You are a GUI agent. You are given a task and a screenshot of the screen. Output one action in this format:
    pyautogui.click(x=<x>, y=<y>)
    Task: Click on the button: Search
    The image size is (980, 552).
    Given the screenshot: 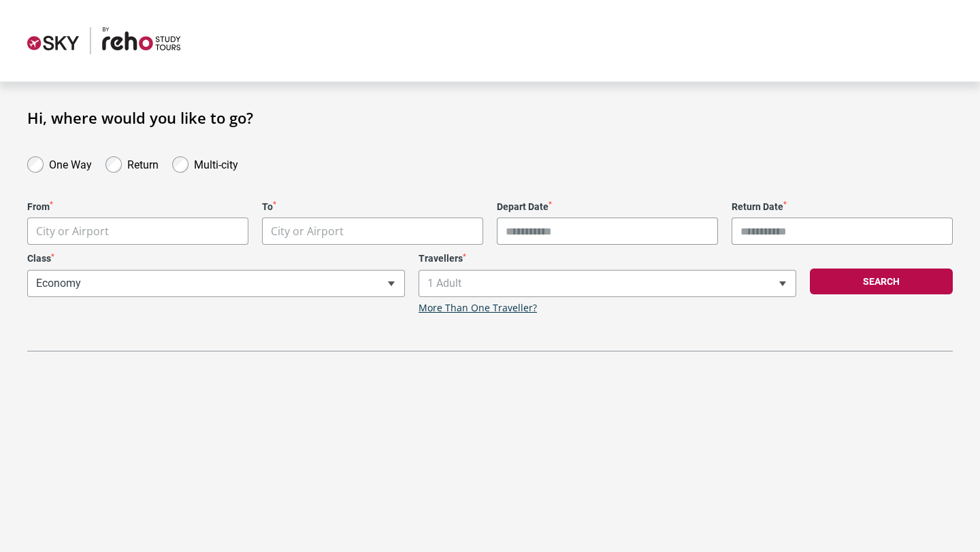 What is the action you would take?
    pyautogui.click(x=881, y=281)
    